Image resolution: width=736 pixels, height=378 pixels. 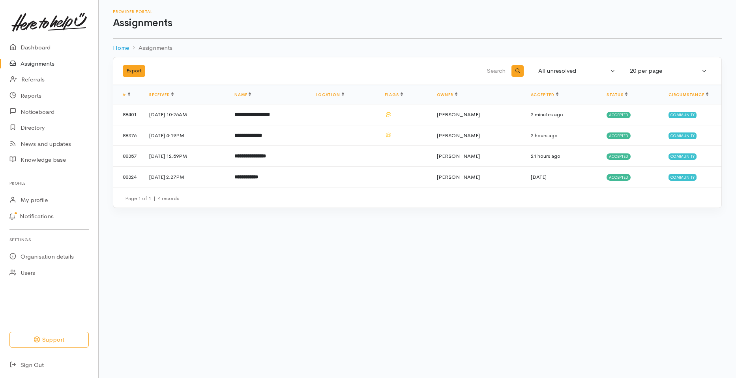 What do you see at coordinates (545, 94) in the screenshot?
I see `a: Accepted` at bounding box center [545, 94].